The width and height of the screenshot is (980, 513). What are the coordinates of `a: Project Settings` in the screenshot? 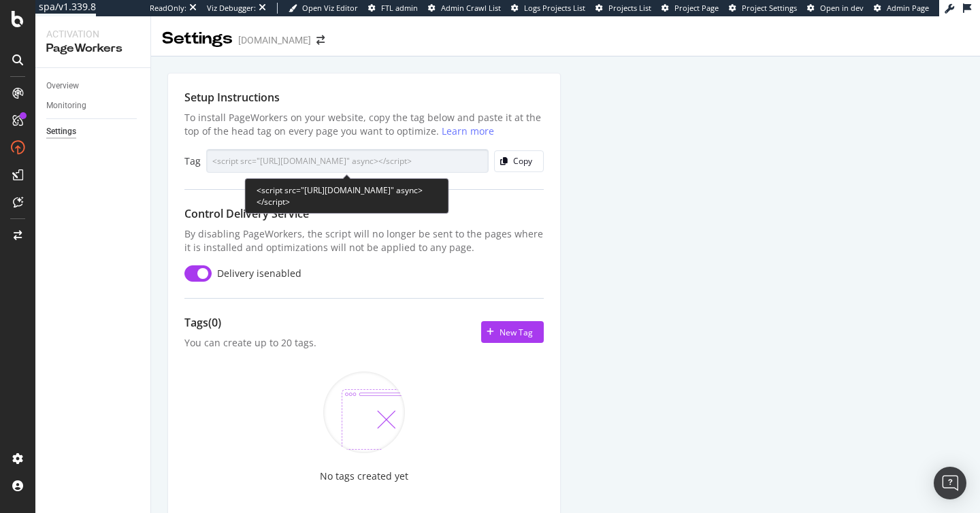 It's located at (763, 8).